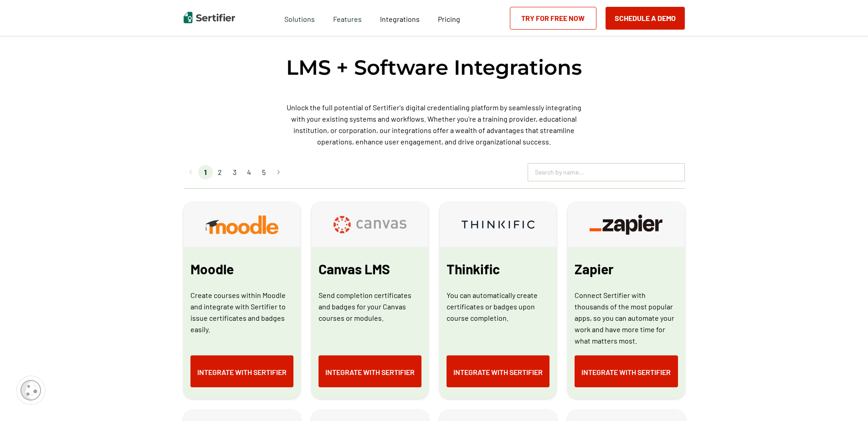  Describe the element at coordinates (473, 269) in the screenshot. I see `span: Thinkific` at that location.